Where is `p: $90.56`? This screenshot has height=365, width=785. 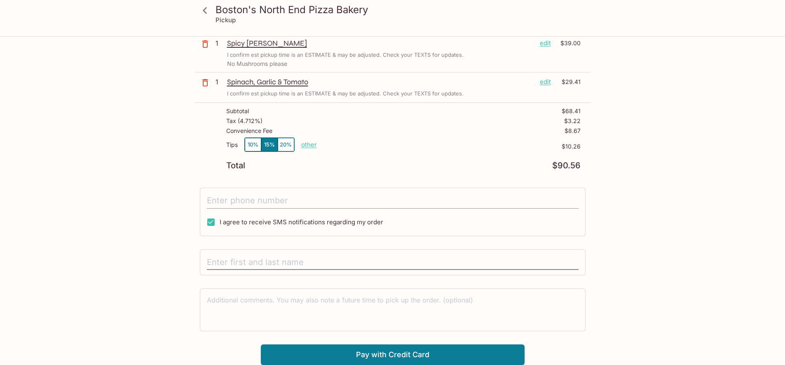
p: $90.56 is located at coordinates (566, 166).